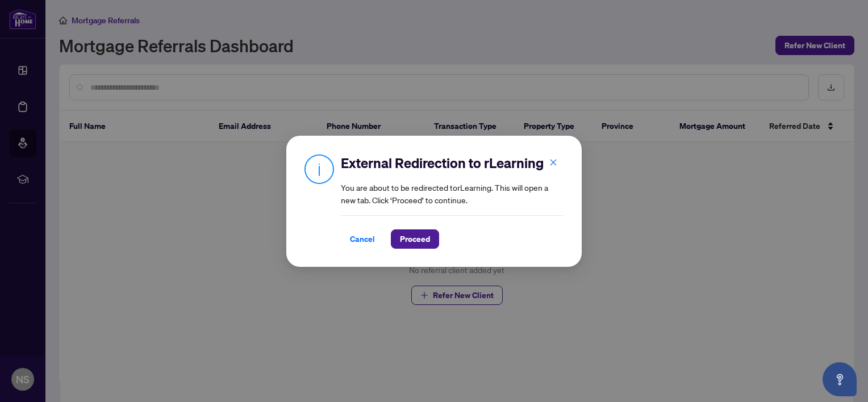  Describe the element at coordinates (362, 239) in the screenshot. I see `span: Cancel` at that location.